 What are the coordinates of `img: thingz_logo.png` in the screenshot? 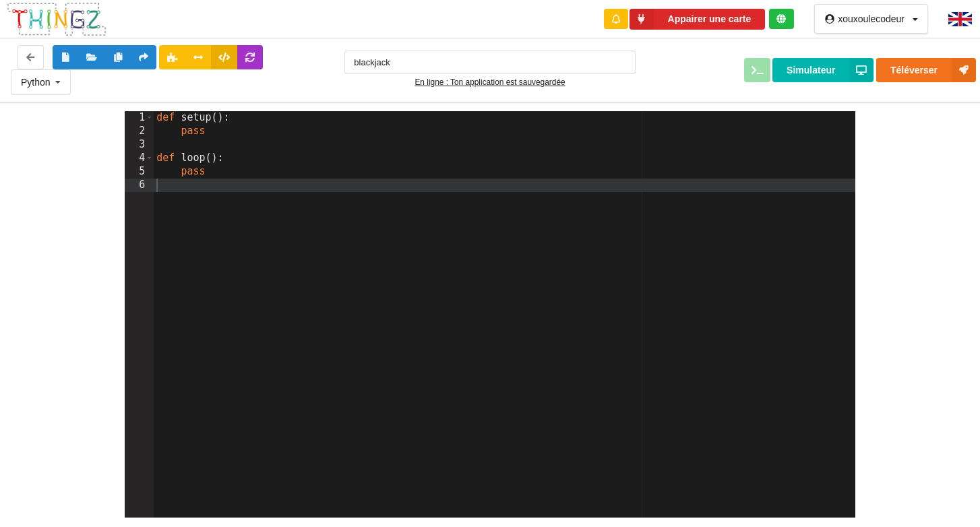 It's located at (56, 19).